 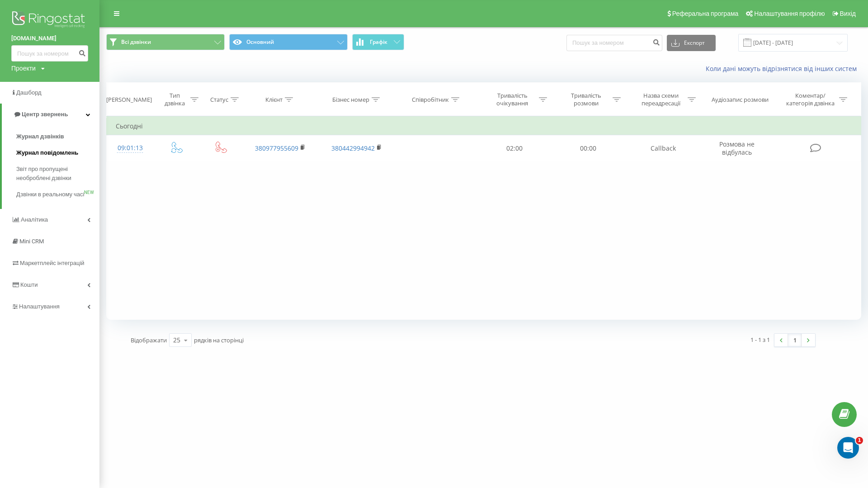 What do you see at coordinates (57, 153) in the screenshot?
I see `a: Журнал повідомлень` at bounding box center [57, 153].